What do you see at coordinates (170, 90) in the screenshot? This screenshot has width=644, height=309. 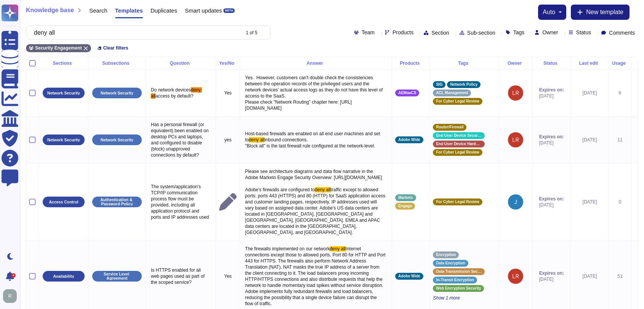 I see `span: Do network devices` at bounding box center [170, 90].